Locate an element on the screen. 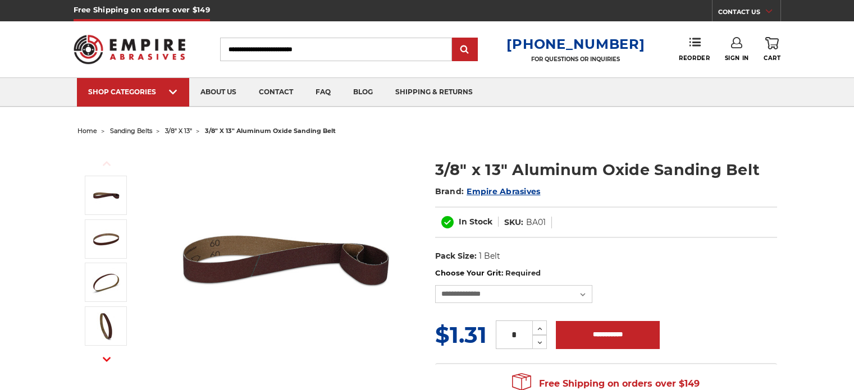 This screenshot has height=390, width=854. span: sanding belts is located at coordinates (131, 131).